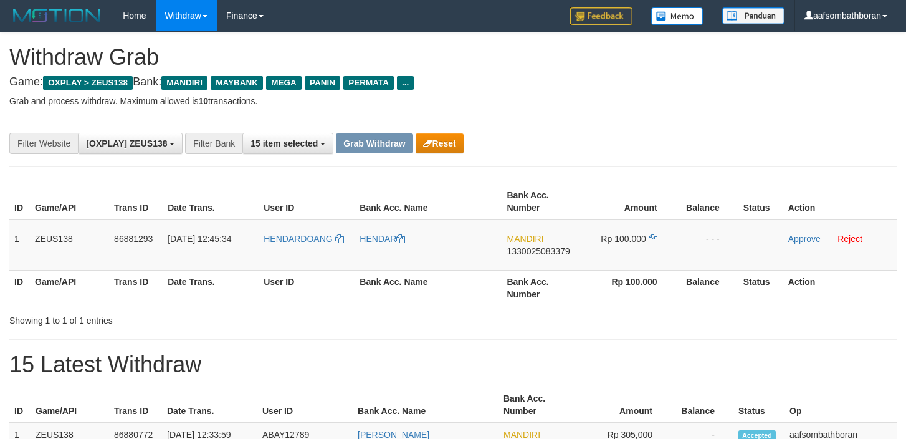 Image resolution: width=906 pixels, height=439 pixels. I want to click on div: Showing 1 to 1 of 1 entries, so click(189, 318).